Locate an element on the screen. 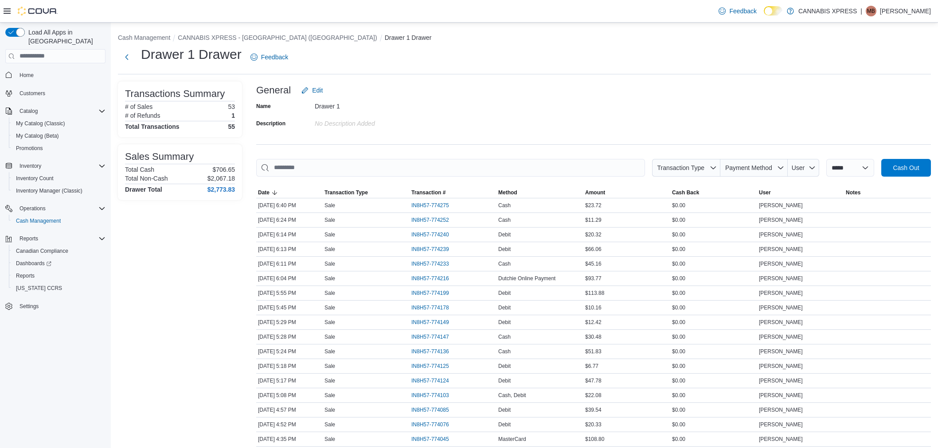  span: Cash Out is located at coordinates (905, 168).